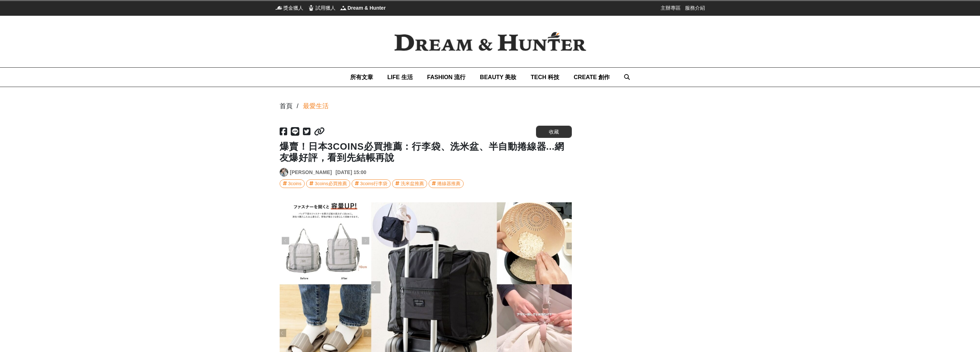  Describe the element at coordinates (316, 106) in the screenshot. I see `a: 最愛生活` at that location.